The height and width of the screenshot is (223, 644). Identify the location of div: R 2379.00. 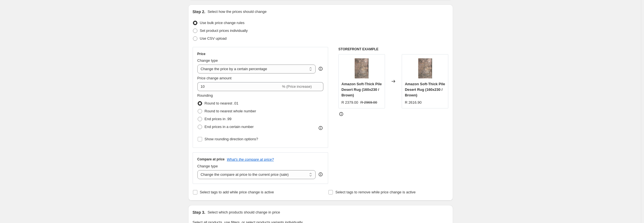
(350, 103).